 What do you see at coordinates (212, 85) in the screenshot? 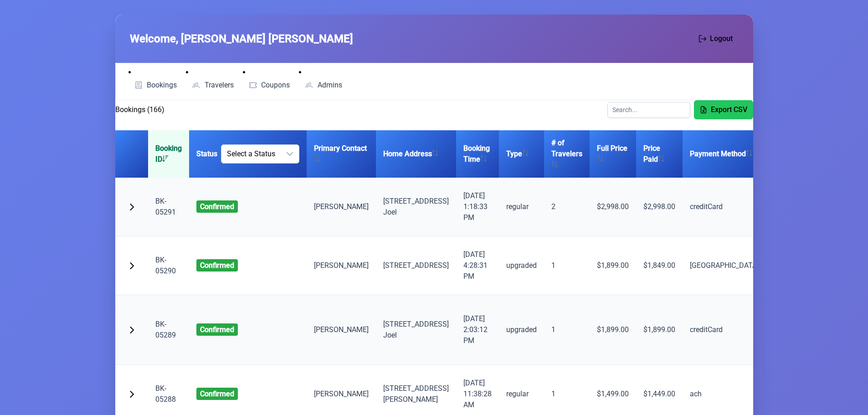
I see `a: Travelers` at bounding box center [212, 85].